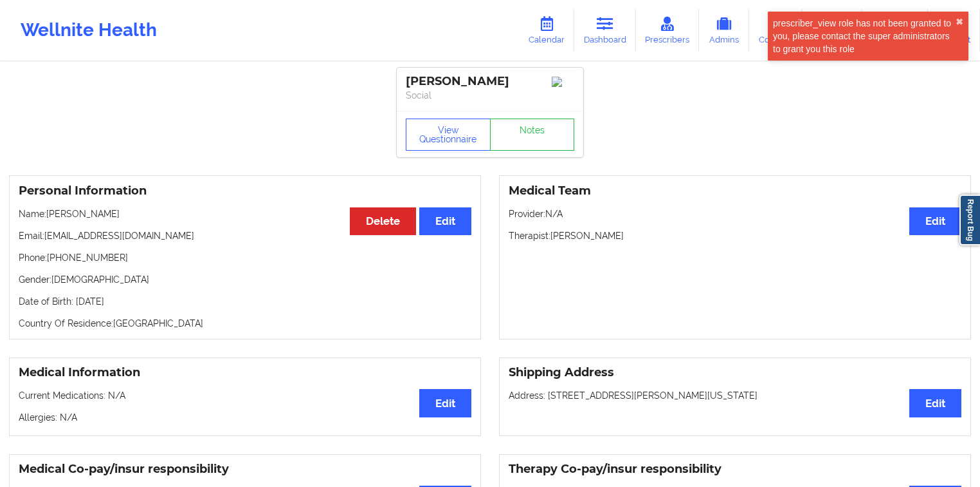  I want to click on a: Dashboard, so click(605, 31).